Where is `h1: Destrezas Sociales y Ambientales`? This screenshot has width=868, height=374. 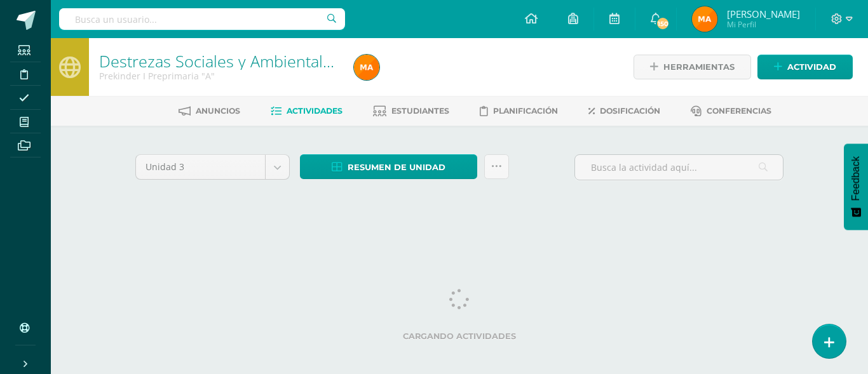 h1: Destrezas Sociales y Ambientales is located at coordinates (219, 61).